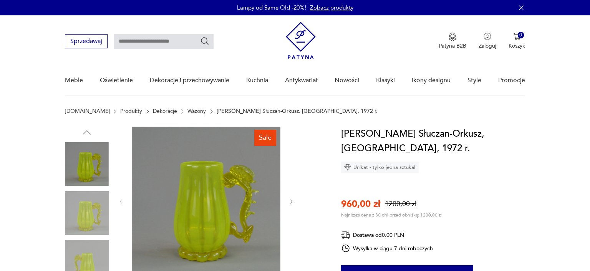  What do you see at coordinates (385, 80) in the screenshot?
I see `a: Klasyki` at bounding box center [385, 80].